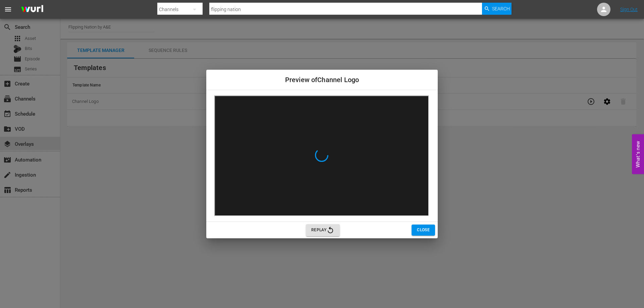 This screenshot has height=308, width=644. Describe the element at coordinates (638, 154) in the screenshot. I see `button: Open Feedback Widget` at that location.